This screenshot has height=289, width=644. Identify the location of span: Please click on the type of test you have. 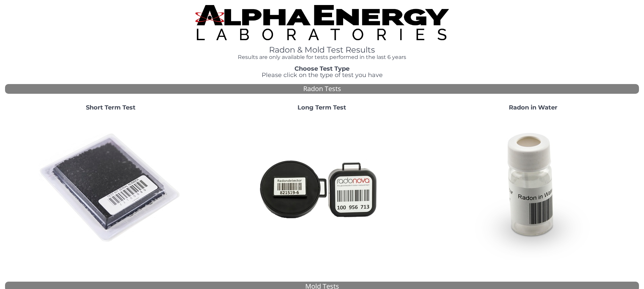
(322, 75).